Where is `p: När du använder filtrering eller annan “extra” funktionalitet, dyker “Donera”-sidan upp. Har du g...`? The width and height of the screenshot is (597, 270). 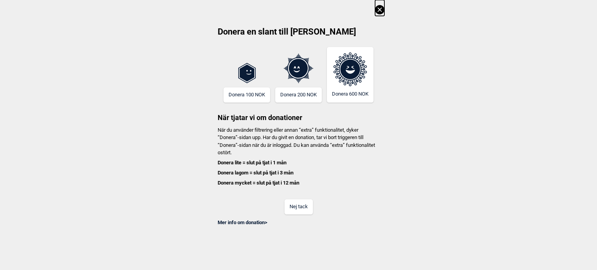
p: När du använder filtrering eller annan “extra” funktionalitet, dyker “Donera”-sidan upp. Har du g... is located at coordinates (298, 157).